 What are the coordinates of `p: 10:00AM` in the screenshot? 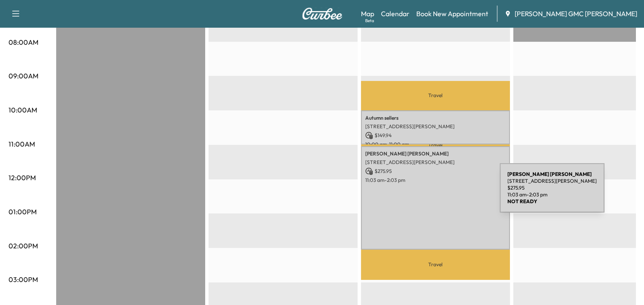 It's located at (23, 110).